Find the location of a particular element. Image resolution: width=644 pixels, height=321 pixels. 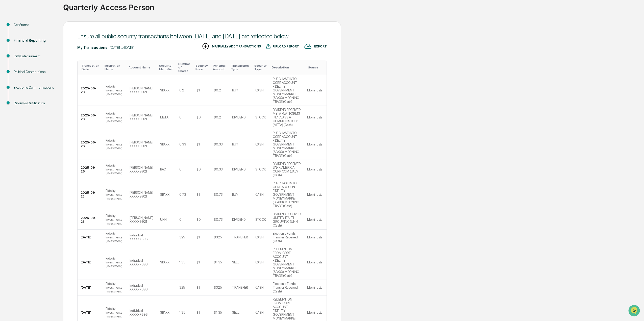

div: REDEMPTION FROM CORE ACCOUNT FIDELITY GOVERNMENT MONEY MARKET (SPAXX) MORNING TRADE (Cash) is located at coordinates (287, 262).